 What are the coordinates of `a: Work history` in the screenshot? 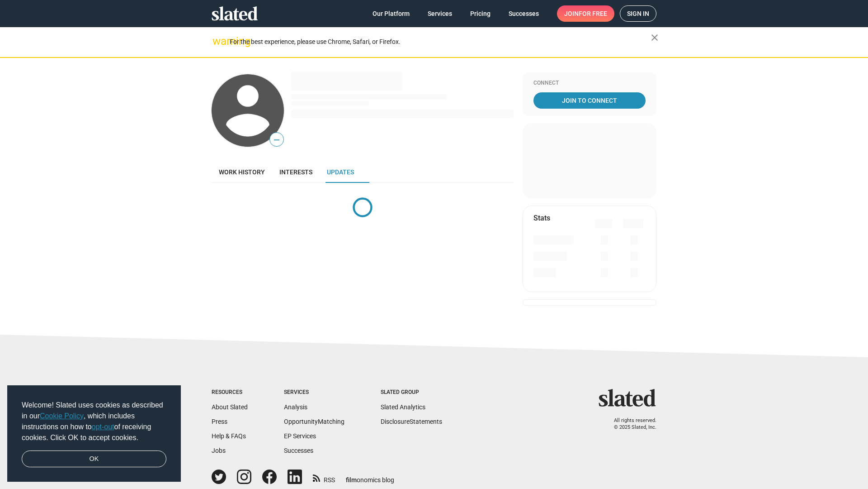 It's located at (242, 172).